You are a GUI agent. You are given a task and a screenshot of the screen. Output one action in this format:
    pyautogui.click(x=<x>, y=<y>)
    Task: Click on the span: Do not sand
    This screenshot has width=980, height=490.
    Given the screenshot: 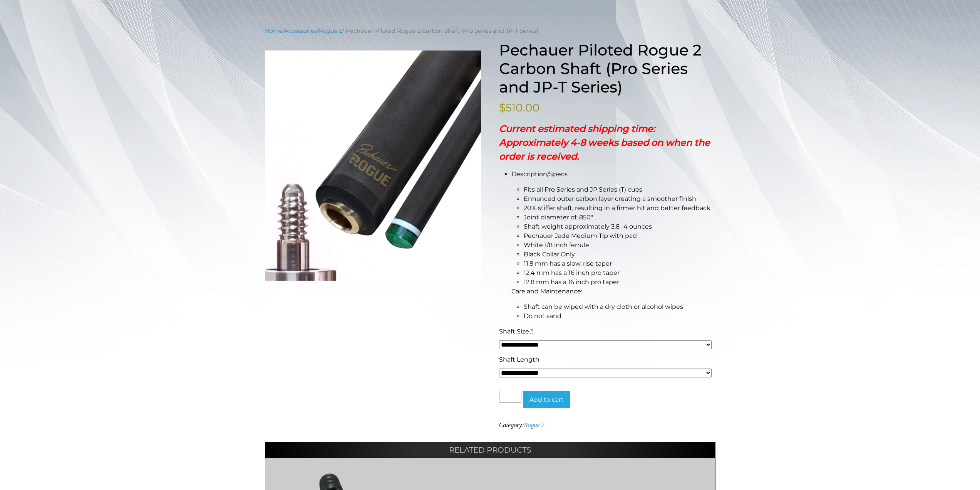 What is the action you would take?
    pyautogui.click(x=543, y=316)
    